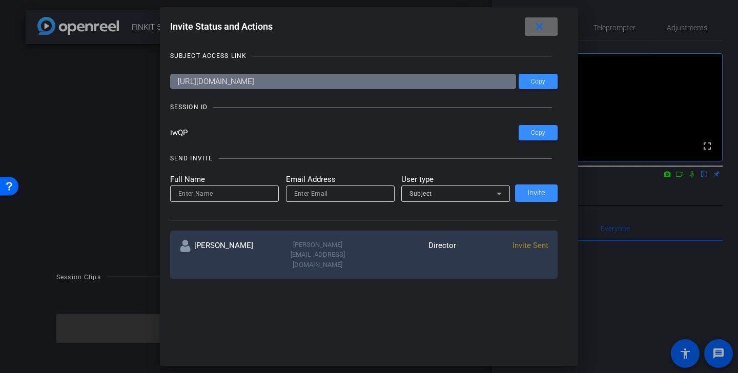  What do you see at coordinates (530, 245) in the screenshot?
I see `span: Invite Sent` at bounding box center [530, 245].